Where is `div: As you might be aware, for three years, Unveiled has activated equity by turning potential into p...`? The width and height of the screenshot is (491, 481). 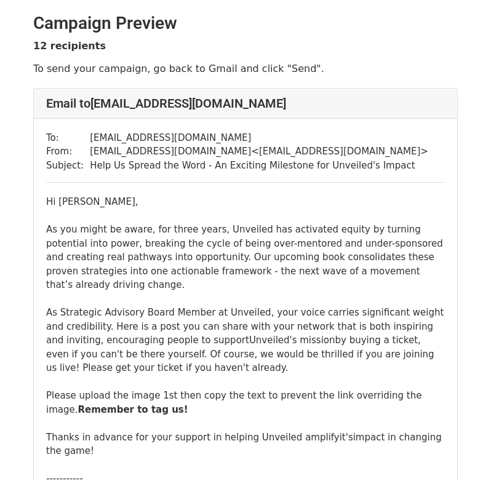 div: As you might be aware, for three years, Unveiled has activated equity by turning potential into p... is located at coordinates (245, 257).